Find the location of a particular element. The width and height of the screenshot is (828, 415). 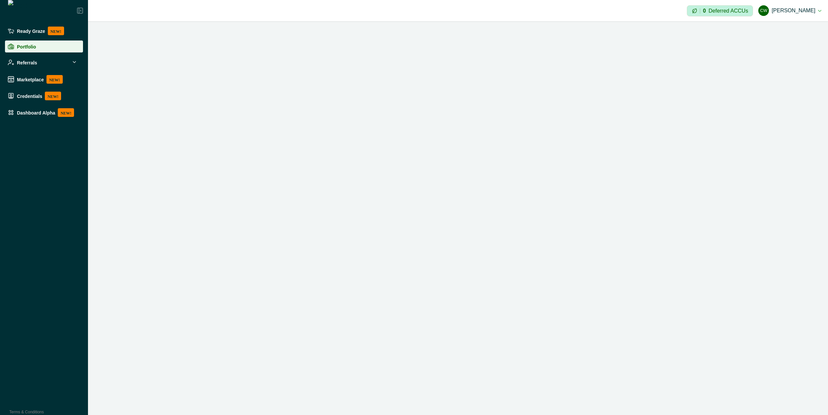

p: Deferred ACCUs is located at coordinates (728, 11).